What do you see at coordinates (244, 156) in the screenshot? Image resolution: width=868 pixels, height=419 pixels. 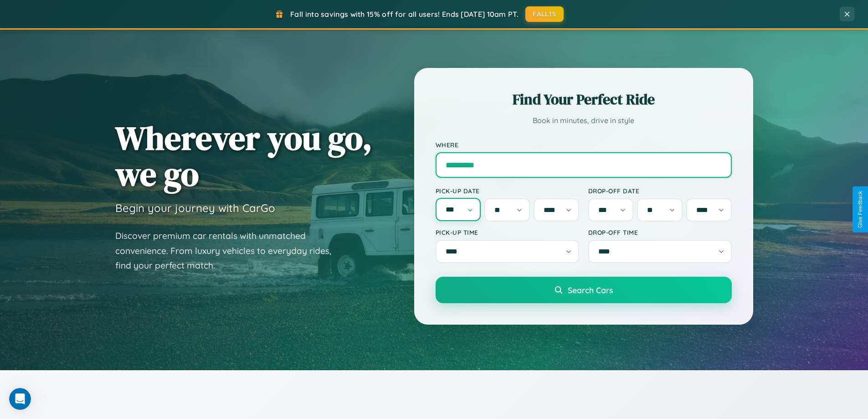 I see `h1: Wherever you go, we go` at bounding box center [244, 156].